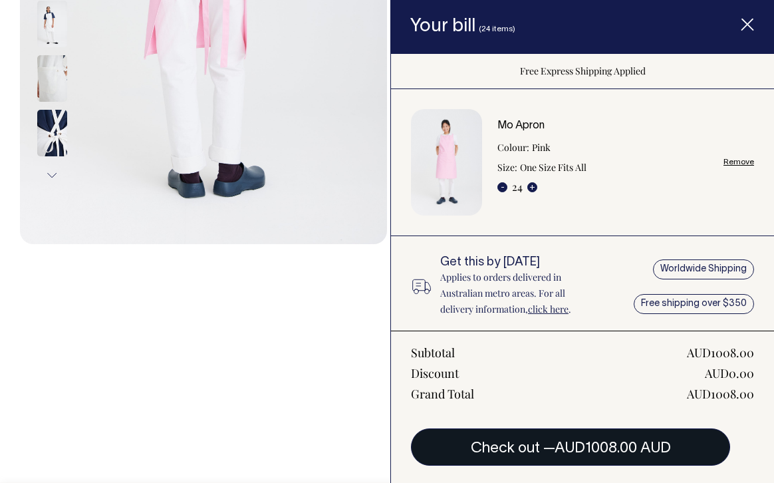  What do you see at coordinates (553, 168) in the screenshot?
I see `dd: One Size Fits All` at bounding box center [553, 168].